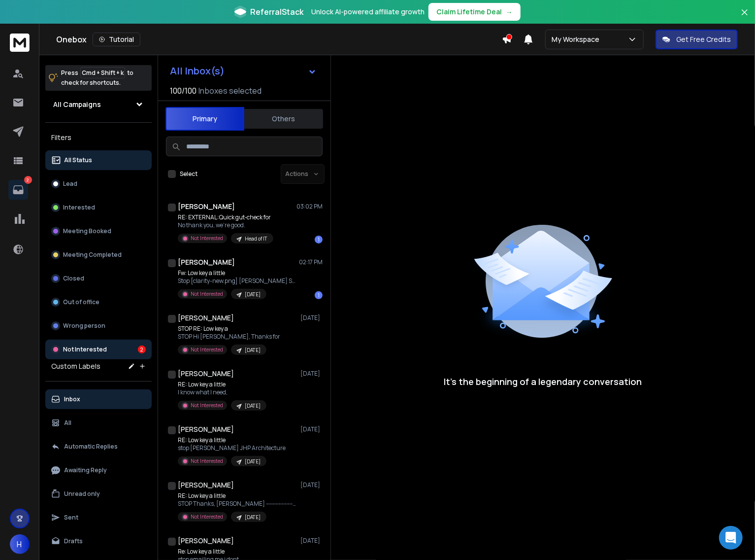 The image size is (755, 560). Describe the element at coordinates (99, 184) in the screenshot. I see `button: Lead` at that location.